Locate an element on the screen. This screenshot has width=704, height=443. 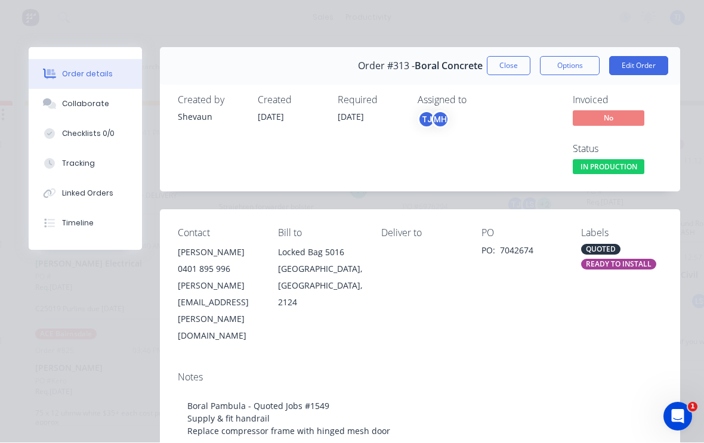
div: Tracking is located at coordinates (78, 164).